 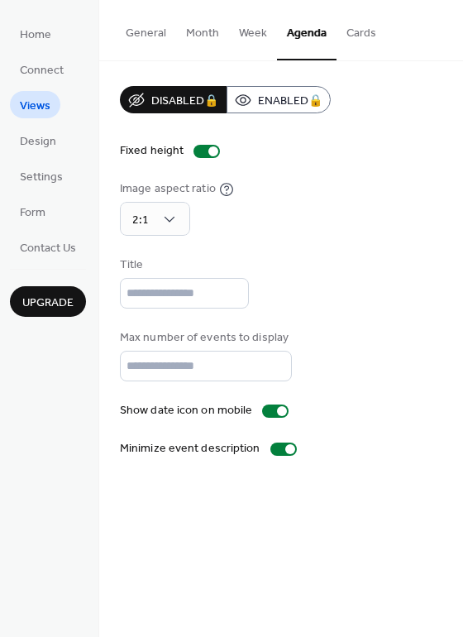 I want to click on span: Views, so click(x=35, y=106).